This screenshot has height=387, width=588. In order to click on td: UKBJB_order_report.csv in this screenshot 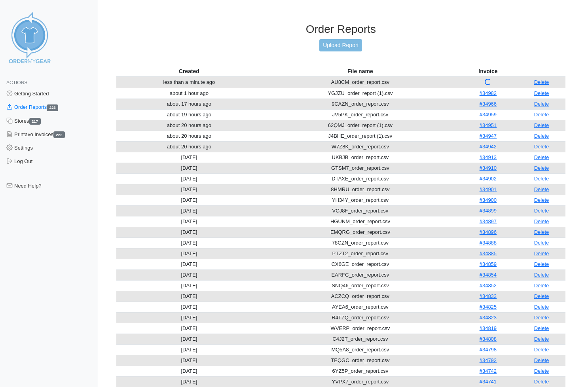, I will do `click(361, 157)`.